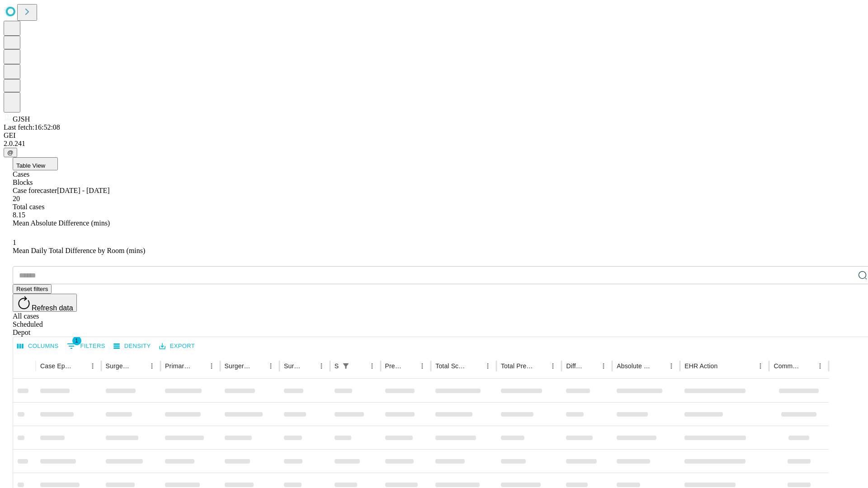  What do you see at coordinates (337, 366) in the screenshot?
I see `div: Scheduled In Room Duration` at bounding box center [337, 366].